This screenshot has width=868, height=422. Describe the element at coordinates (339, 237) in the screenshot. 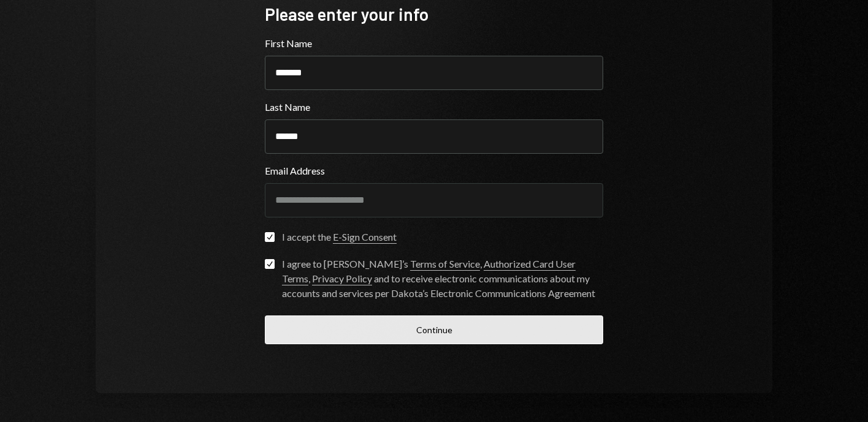

I see `div: I accept the` at that location.